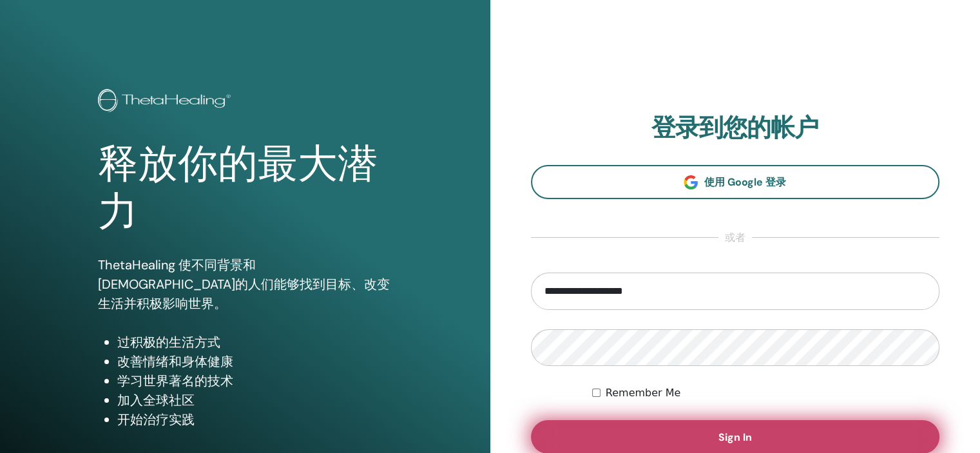  I want to click on li: 学习世界著名的技术, so click(254, 381).